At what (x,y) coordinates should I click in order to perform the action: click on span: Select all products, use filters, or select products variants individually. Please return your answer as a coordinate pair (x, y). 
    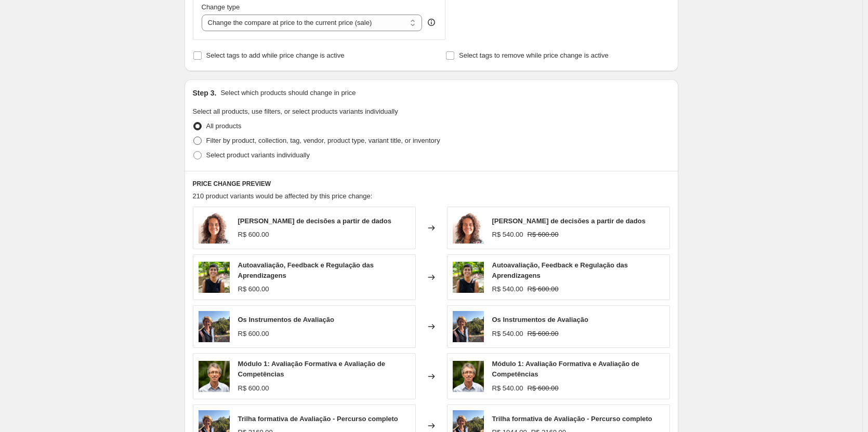
    Looking at the image, I should click on (295, 111).